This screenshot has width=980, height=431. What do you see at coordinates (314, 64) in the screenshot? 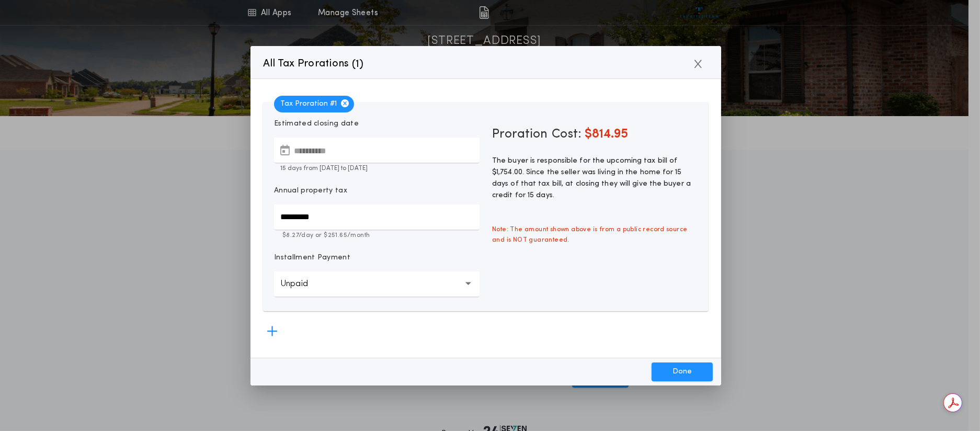
I see `p: All Tax Prorations ( )` at bounding box center [314, 64].